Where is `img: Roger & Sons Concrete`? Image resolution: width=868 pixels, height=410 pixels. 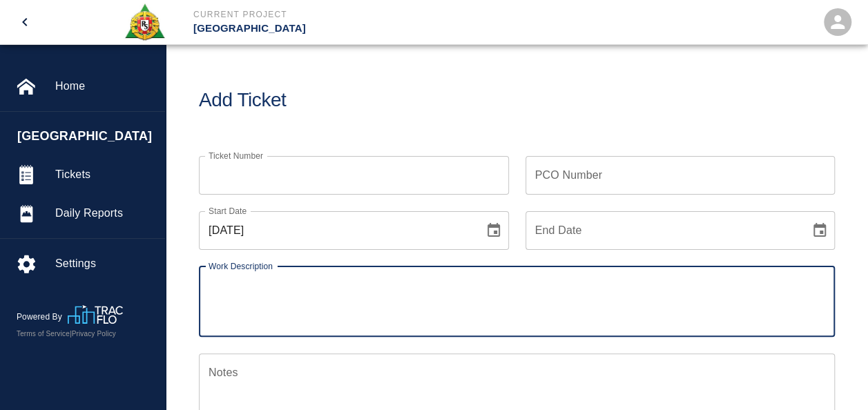
img: Roger & Sons Concrete is located at coordinates (144, 22).